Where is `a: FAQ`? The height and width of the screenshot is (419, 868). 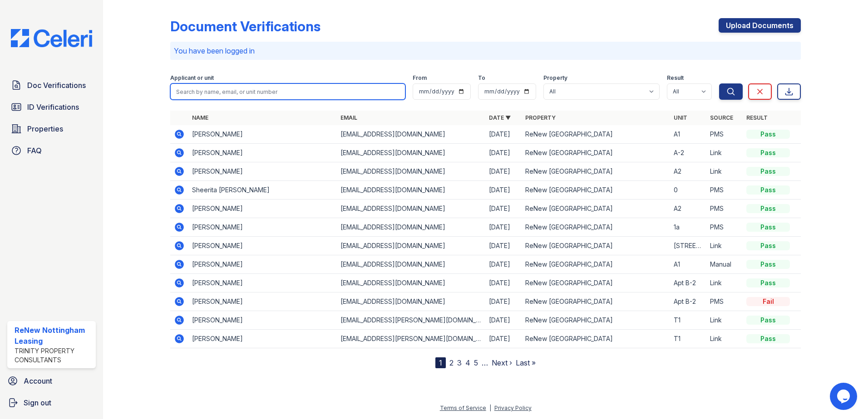
a: FAQ is located at coordinates (51, 151).